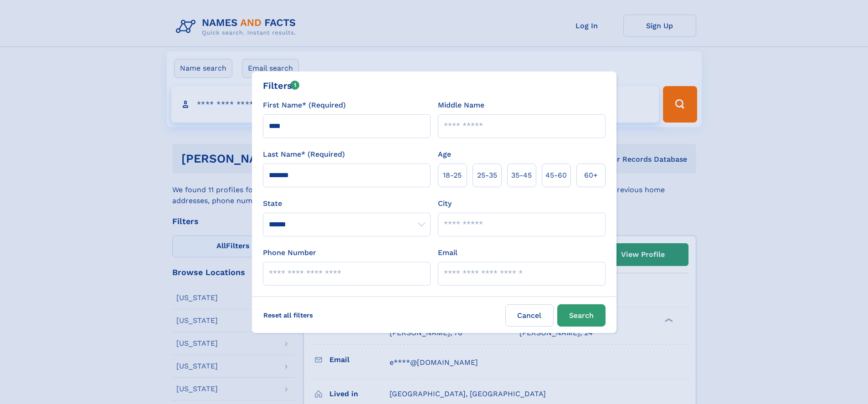 The image size is (868, 404). I want to click on span: 18‑25, so click(452, 175).